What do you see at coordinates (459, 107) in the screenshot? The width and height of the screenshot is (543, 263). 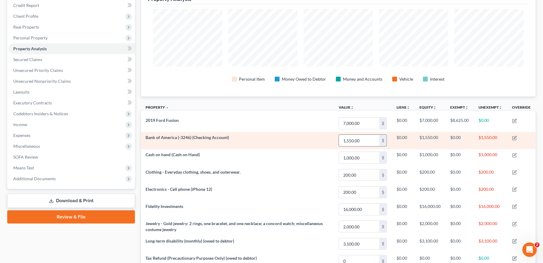 I see `a: Exemptunfold_more` at bounding box center [459, 107].